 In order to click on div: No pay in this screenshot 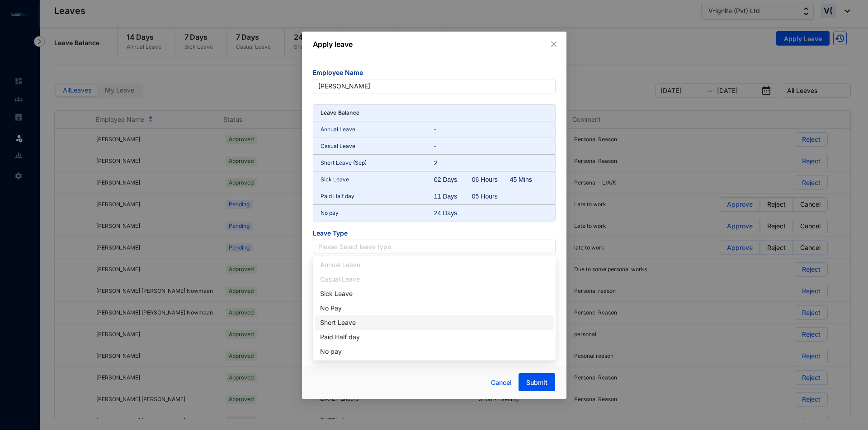, I will do `click(434, 351)`.